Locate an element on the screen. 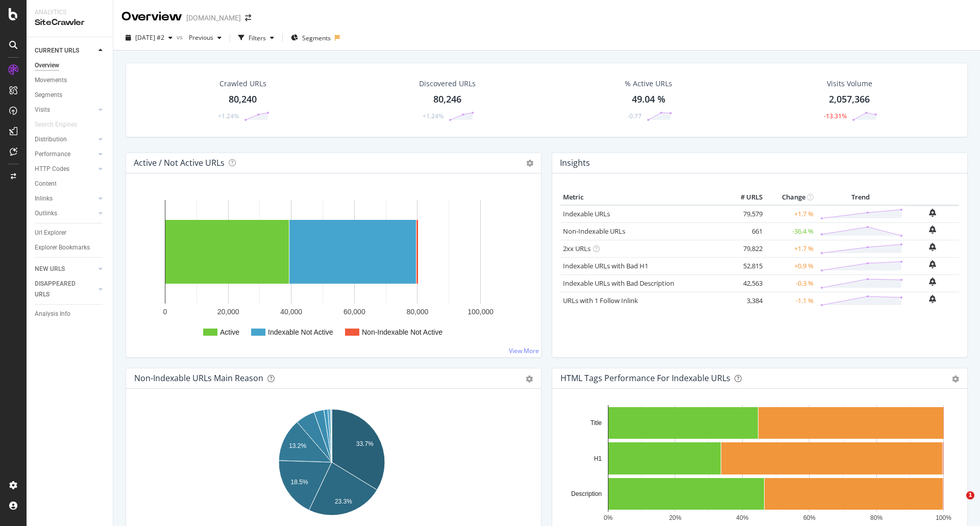 Image resolution: width=980 pixels, height=526 pixels. a: Segments is located at coordinates (70, 95).